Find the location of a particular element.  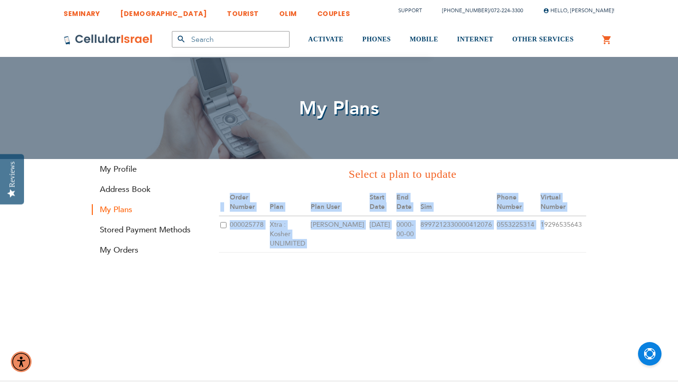

span: OTHER SERVICES is located at coordinates (543, 39).